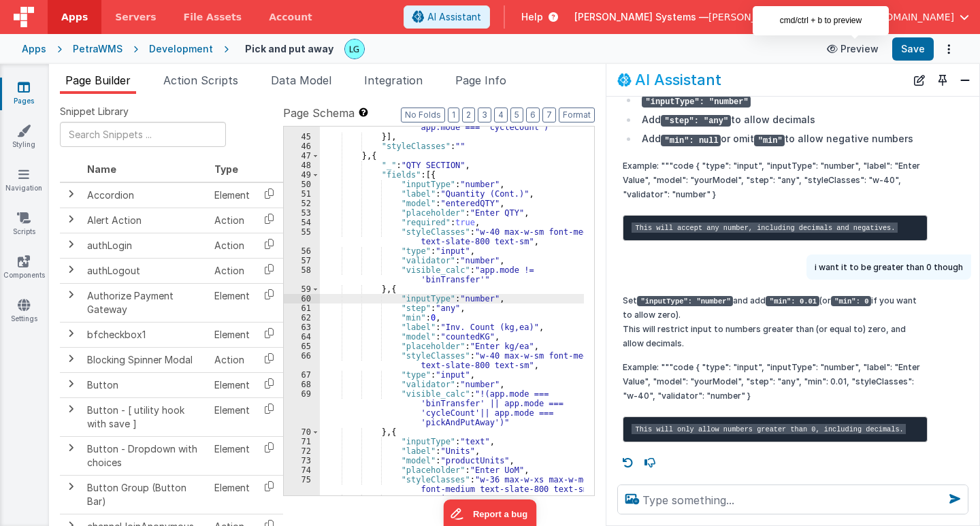 The image size is (980, 526). What do you see at coordinates (302, 251) in the screenshot?
I see `div: 56` at bounding box center [302, 251].